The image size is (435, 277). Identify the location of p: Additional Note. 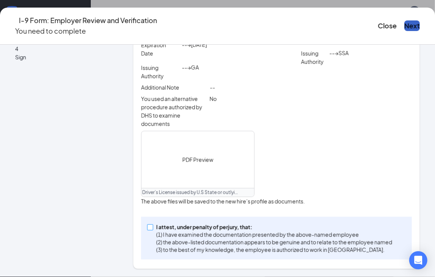
(174, 87).